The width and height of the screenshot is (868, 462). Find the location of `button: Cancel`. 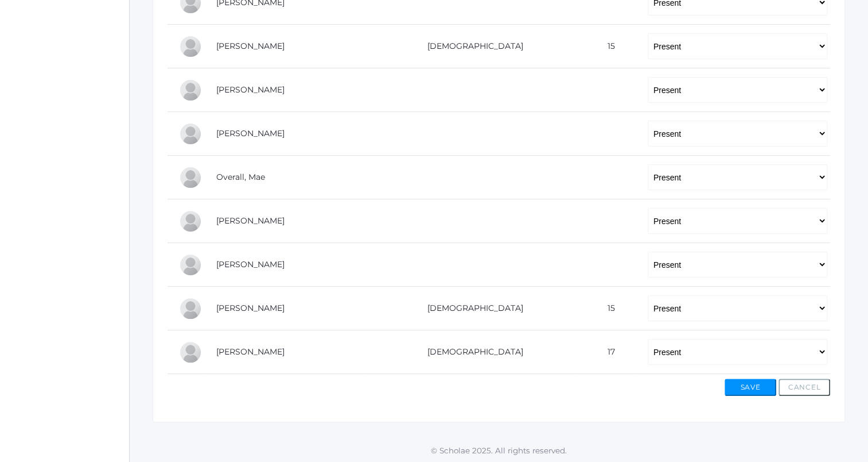

button: Cancel is located at coordinates (804, 387).